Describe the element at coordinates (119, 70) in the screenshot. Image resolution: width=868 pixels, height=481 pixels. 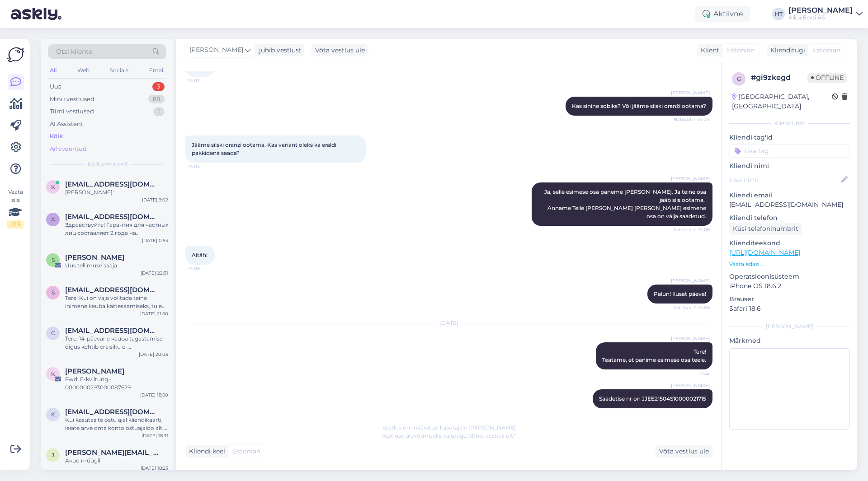
I see `div: Socials` at that location.